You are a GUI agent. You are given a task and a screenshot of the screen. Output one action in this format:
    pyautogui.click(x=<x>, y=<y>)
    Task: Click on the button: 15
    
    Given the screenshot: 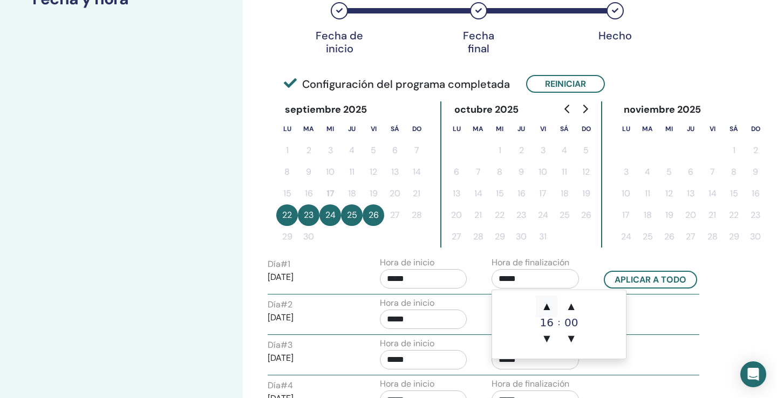 What is the action you would take?
    pyautogui.click(x=287, y=194)
    